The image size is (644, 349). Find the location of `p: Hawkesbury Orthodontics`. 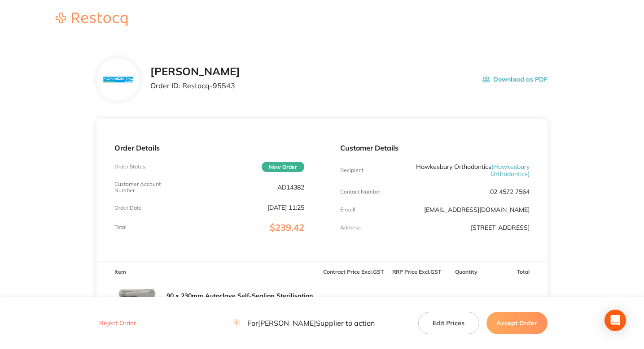

p: Hawkesbury Orthodontics is located at coordinates (466, 170).